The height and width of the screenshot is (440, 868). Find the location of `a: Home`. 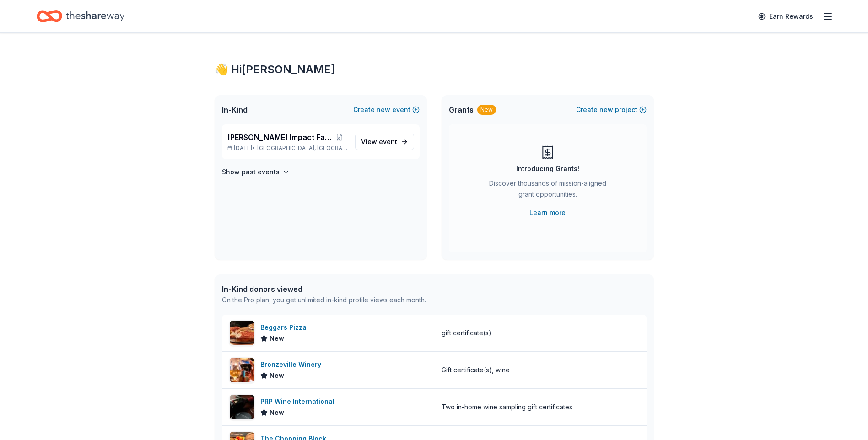

a: Home is located at coordinates (81, 16).